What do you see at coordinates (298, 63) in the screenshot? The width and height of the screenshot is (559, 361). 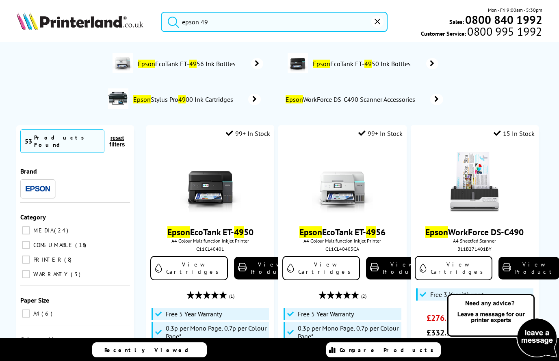 I see `img: epson-et-4950-deptimage.jpg` at bounding box center [298, 63].